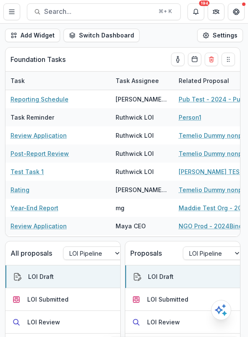 This screenshot has width=248, height=337. Describe the element at coordinates (27, 171) in the screenshot. I see `a: Test Task 1` at that location.